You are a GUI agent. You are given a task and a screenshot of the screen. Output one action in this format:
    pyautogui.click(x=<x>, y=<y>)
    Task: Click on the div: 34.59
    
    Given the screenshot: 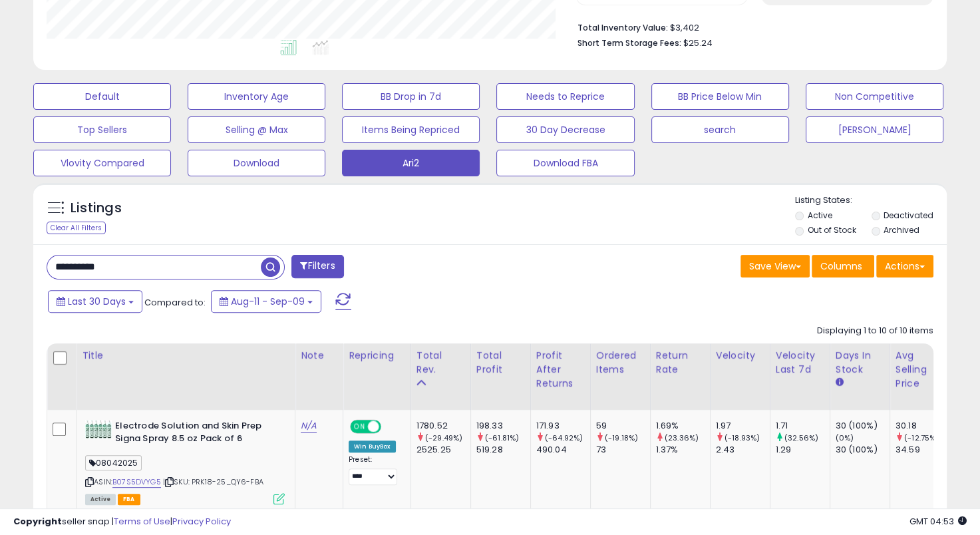 What is the action you would take?
    pyautogui.click(x=922, y=449)
    